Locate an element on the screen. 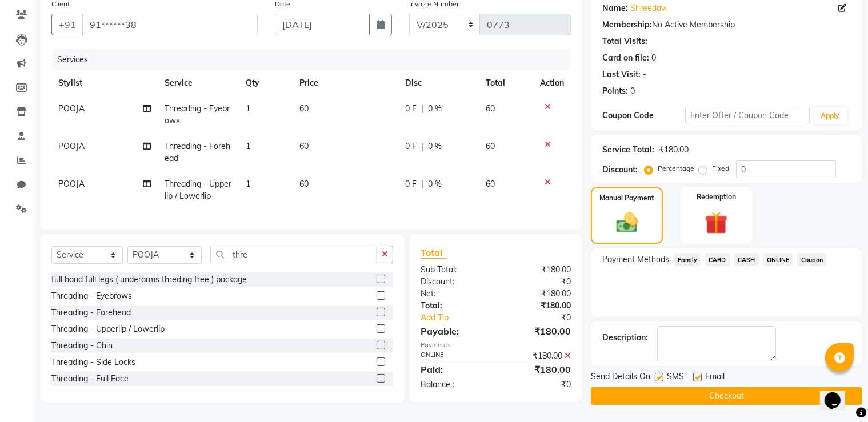 Image resolution: width=868 pixels, height=422 pixels. input: Enter Offer / Coupon Code is located at coordinates (747, 115).